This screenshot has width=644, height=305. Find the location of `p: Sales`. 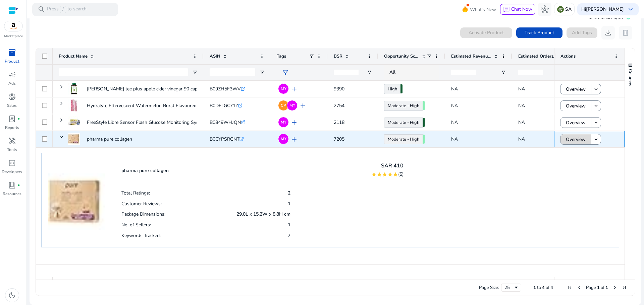

p: Sales is located at coordinates (12, 106).